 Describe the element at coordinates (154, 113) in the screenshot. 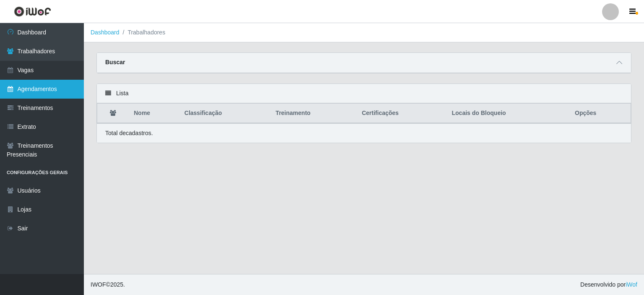

I see `th: Nome` at that location.